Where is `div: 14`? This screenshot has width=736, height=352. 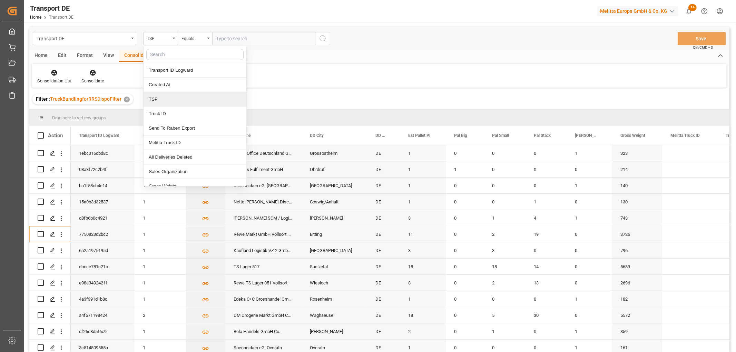
div: 14 is located at coordinates (546, 267).